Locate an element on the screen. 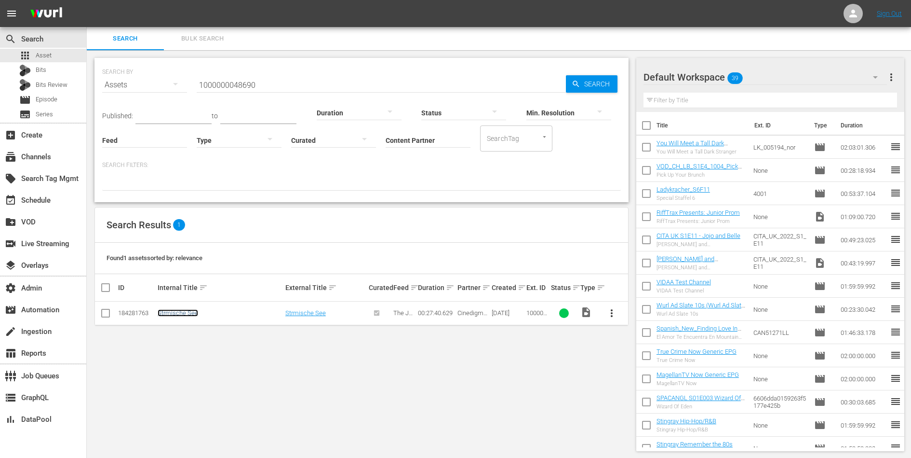  span: Schedule is located at coordinates (11, 200).